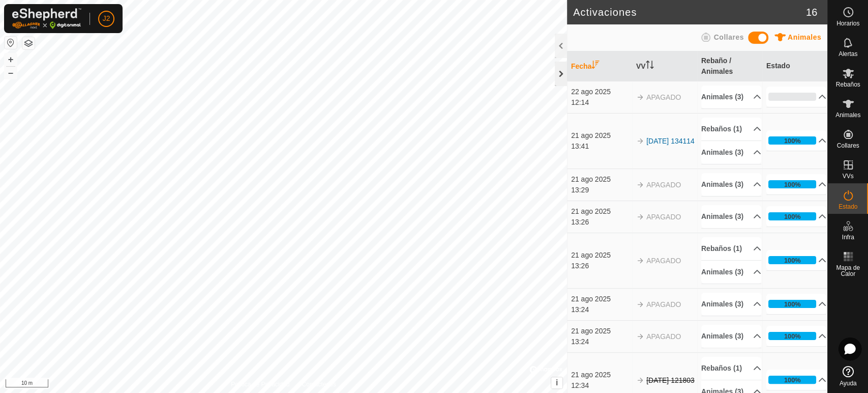 This screenshot has height=393, width=868. I want to click on span: VVs, so click(848, 176).